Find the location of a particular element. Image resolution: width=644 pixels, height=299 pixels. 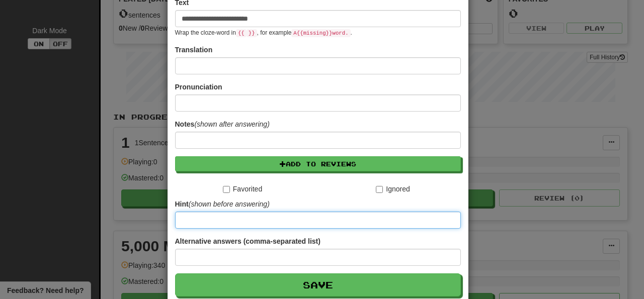

button: Save is located at coordinates (318, 285).